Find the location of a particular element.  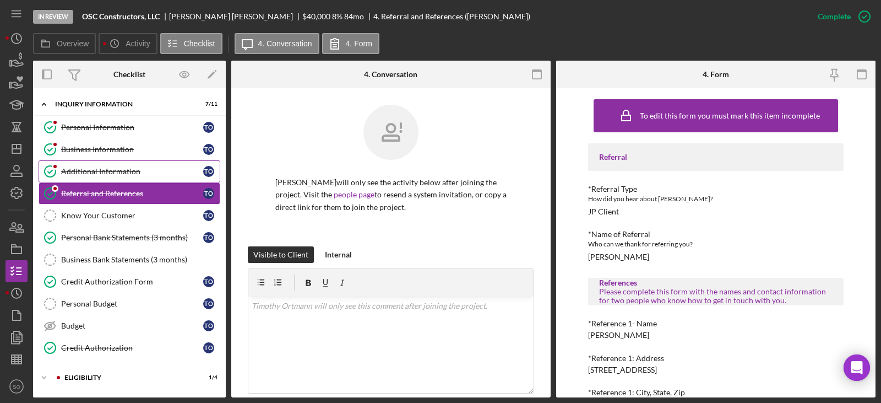

a: BudgetTO is located at coordinates (129, 325).